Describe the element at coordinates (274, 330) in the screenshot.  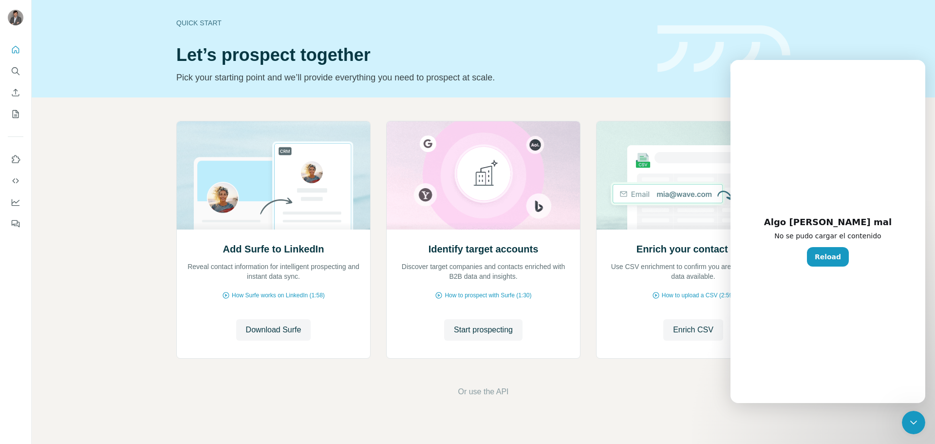
I see `span: Download Surfe` at that location.